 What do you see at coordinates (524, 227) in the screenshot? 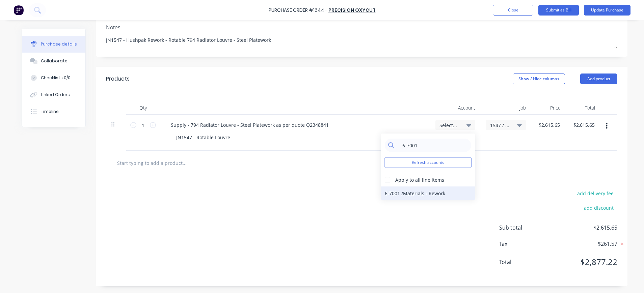
I see `span: Sub total` at bounding box center [524, 227].